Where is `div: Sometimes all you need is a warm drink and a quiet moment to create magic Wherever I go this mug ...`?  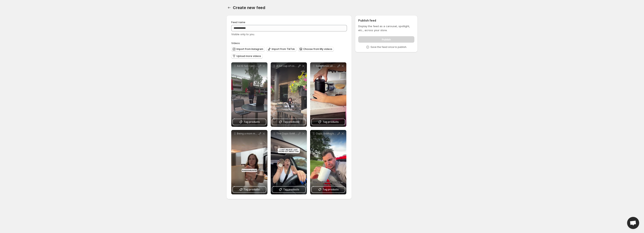 div: Sometimes all you need is a warm drink and a quiet moment to create magic Wherever I go this mug ... is located at coordinates (328, 95).